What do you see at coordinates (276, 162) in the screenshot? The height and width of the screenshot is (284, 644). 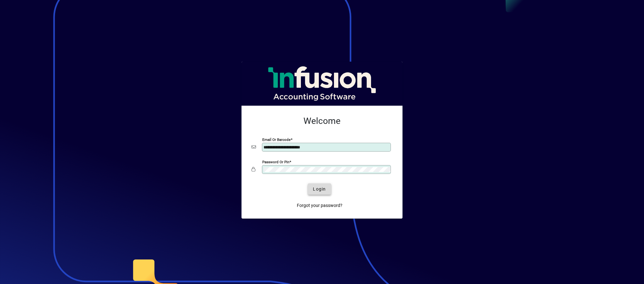 I see `mat-label: Password or Pin` at bounding box center [276, 162].